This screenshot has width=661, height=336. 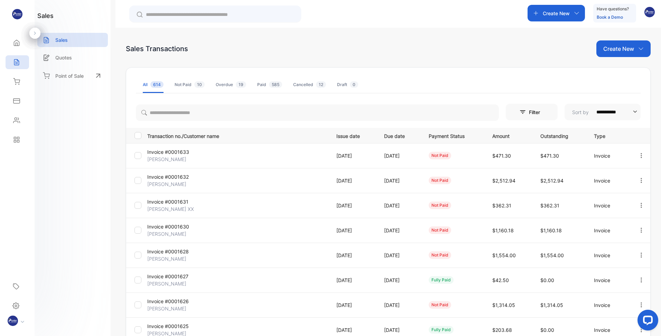 I want to click on p: Sort by, so click(x=581, y=112).